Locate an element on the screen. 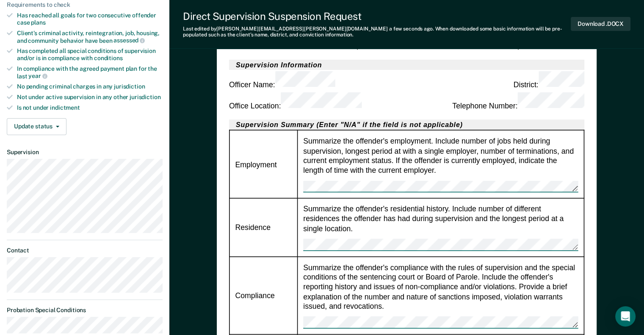  dt: Contact is located at coordinates (85, 250).